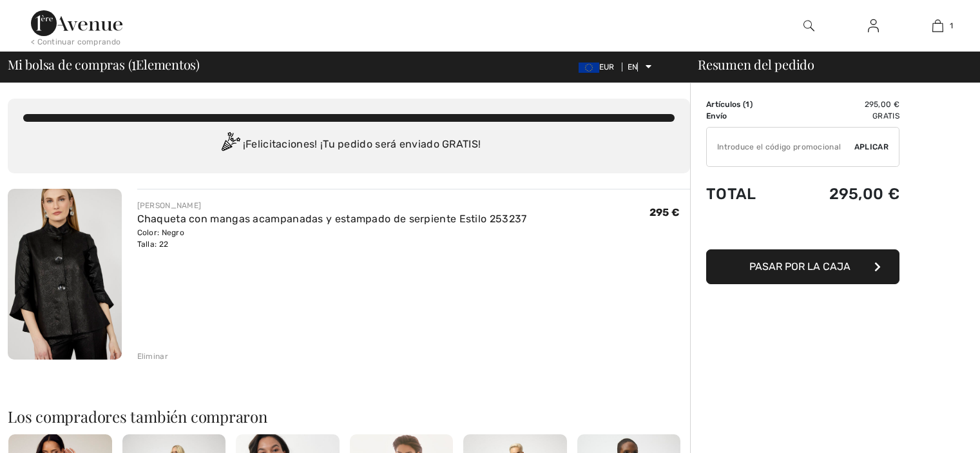  Describe the element at coordinates (332, 219) in the screenshot. I see `font: Chaqueta con mangas acampanadas y estampado de serpiente Estilo 253237` at that location.